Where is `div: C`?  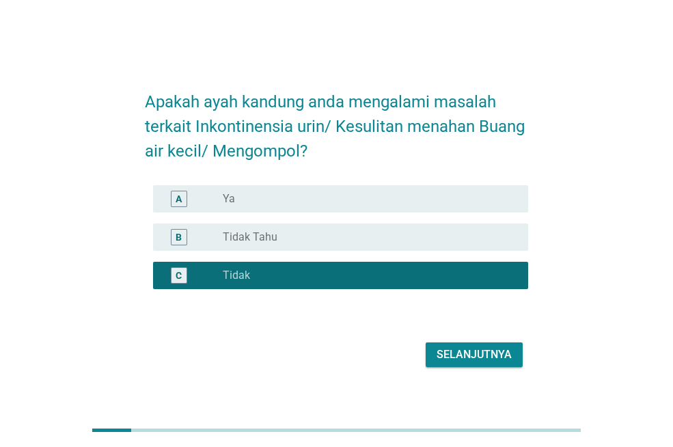
div: C is located at coordinates (178, 276).